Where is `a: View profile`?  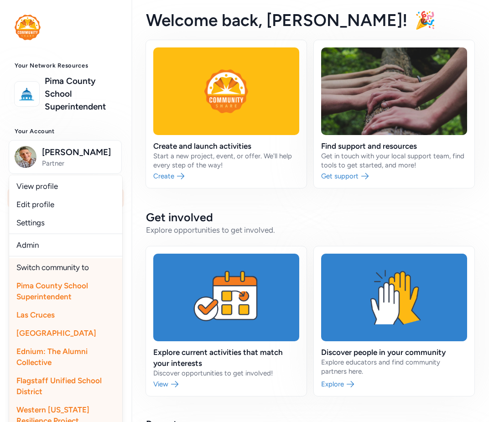 a: View profile is located at coordinates (66, 186).